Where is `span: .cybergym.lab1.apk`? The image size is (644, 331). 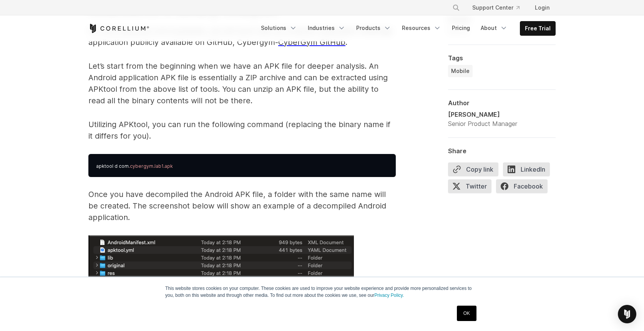 span: .cybergym.lab1.apk is located at coordinates (151, 166).